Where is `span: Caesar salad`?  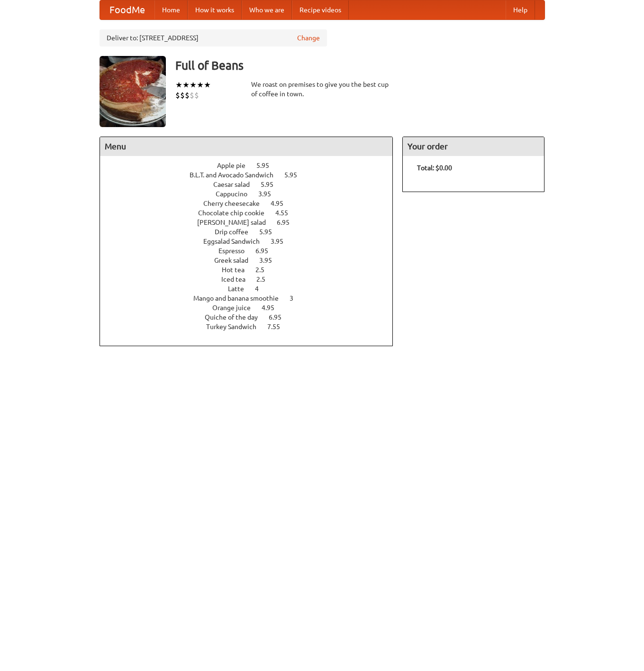 span: Caesar salad is located at coordinates (236, 185).